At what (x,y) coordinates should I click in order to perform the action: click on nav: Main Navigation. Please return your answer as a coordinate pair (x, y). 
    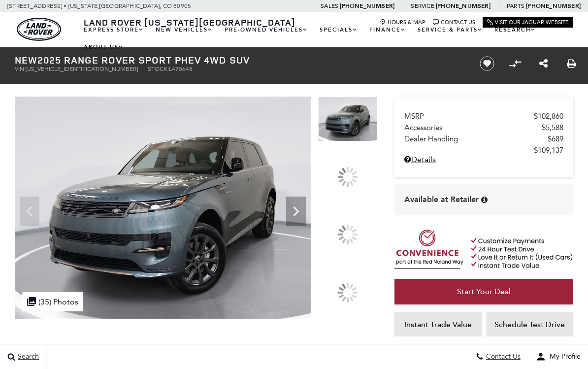
    Looking at the image, I should click on (326, 38).